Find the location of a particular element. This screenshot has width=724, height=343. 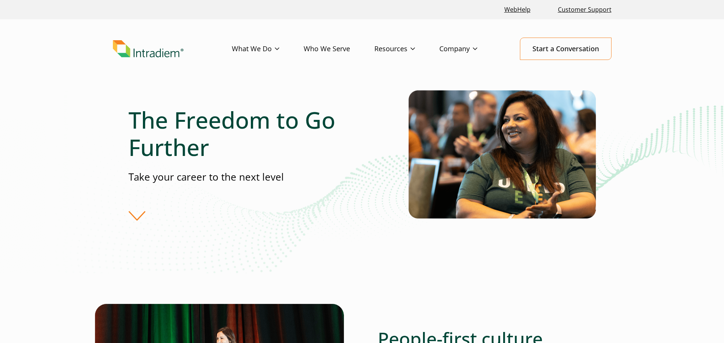

a: Start a Conversation is located at coordinates (565, 49).